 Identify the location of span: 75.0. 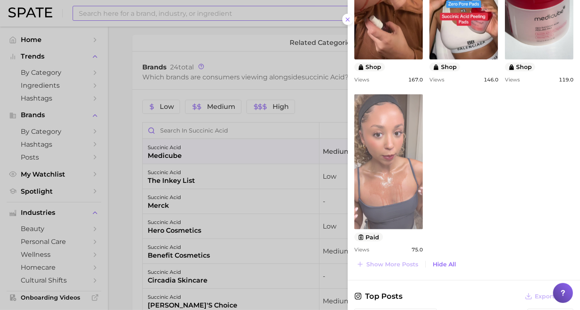
(417, 249).